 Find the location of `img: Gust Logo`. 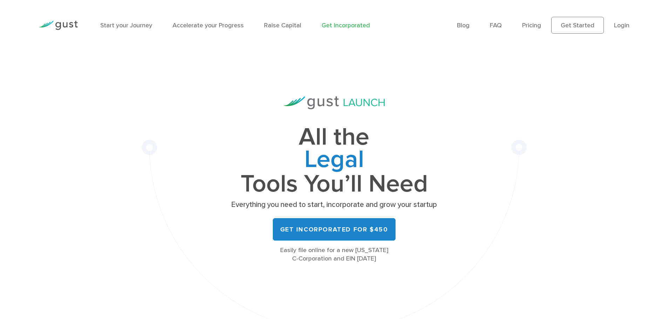

img: Gust Logo is located at coordinates (58, 25).